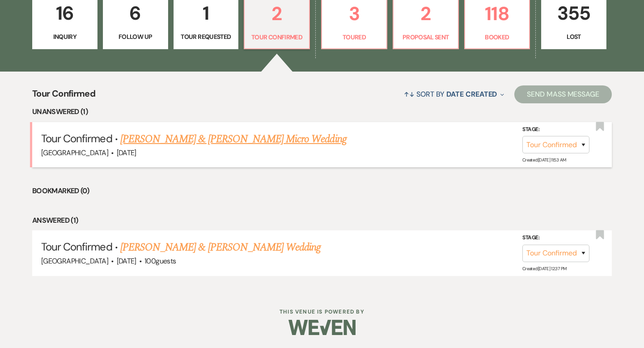 The height and width of the screenshot is (348, 644). What do you see at coordinates (160, 261) in the screenshot?
I see `span: 100 guests` at bounding box center [160, 261].